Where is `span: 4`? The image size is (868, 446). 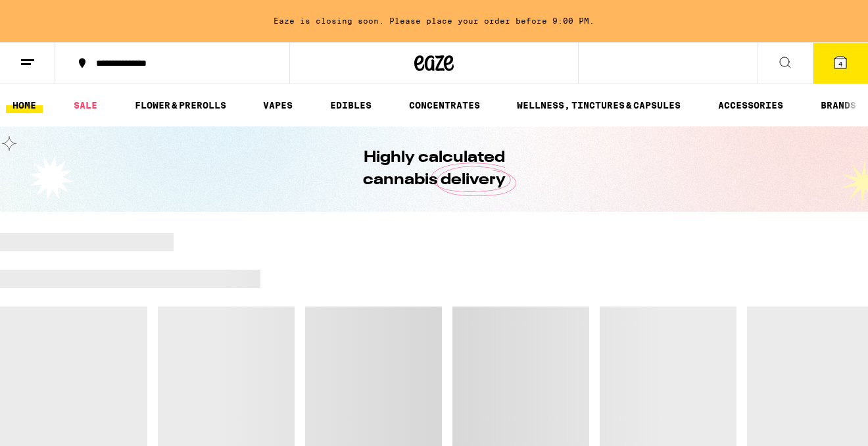 span: 4 is located at coordinates (840, 64).